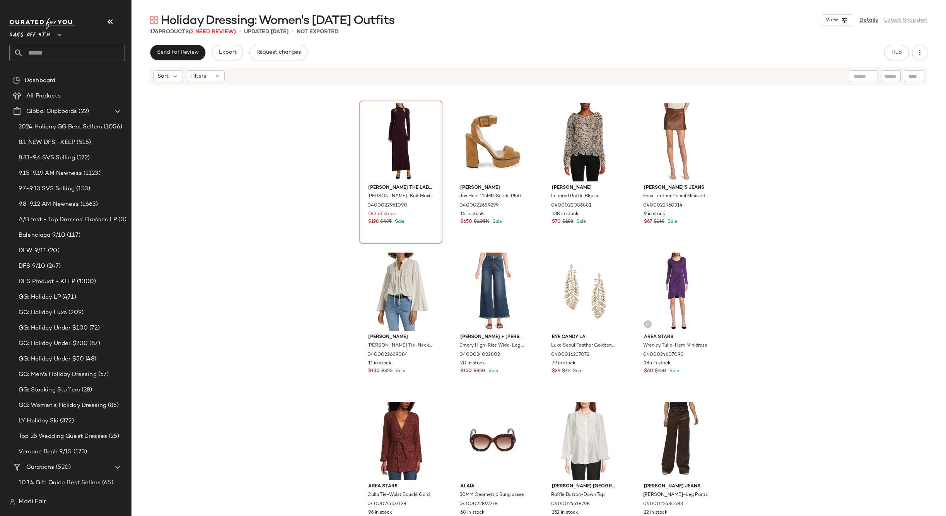 The width and height of the screenshot is (946, 516). What do you see at coordinates (73, 235) in the screenshot?
I see `span: (117)` at bounding box center [73, 235].